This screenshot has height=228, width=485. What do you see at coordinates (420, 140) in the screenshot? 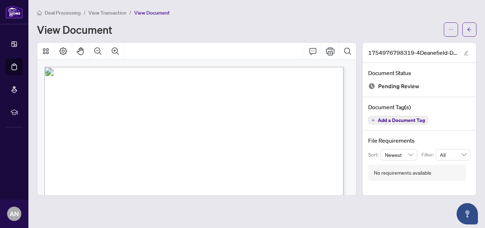
I see `h4: File Requirements` at bounding box center [420, 140].